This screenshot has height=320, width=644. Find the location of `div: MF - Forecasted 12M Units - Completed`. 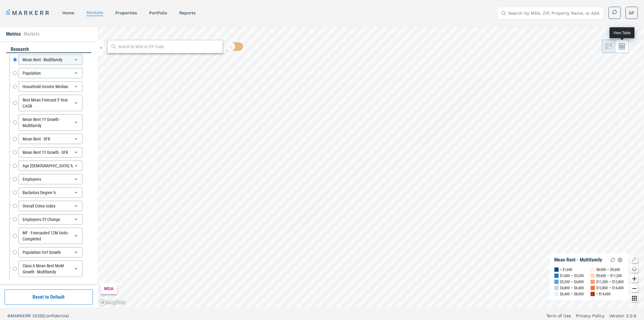

div: MF - Forecasted 12M Units - Completed is located at coordinates (51, 236).